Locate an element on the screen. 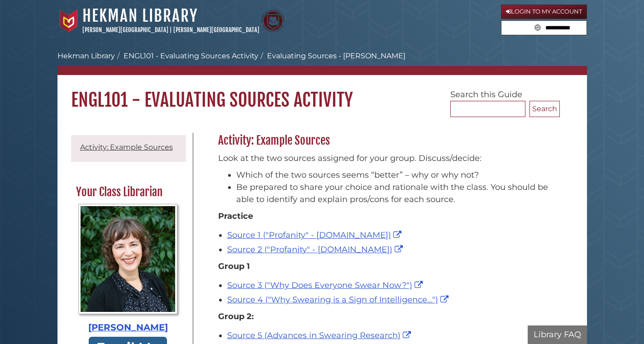 The image size is (644, 344). button: Library FAQ is located at coordinates (557, 335).